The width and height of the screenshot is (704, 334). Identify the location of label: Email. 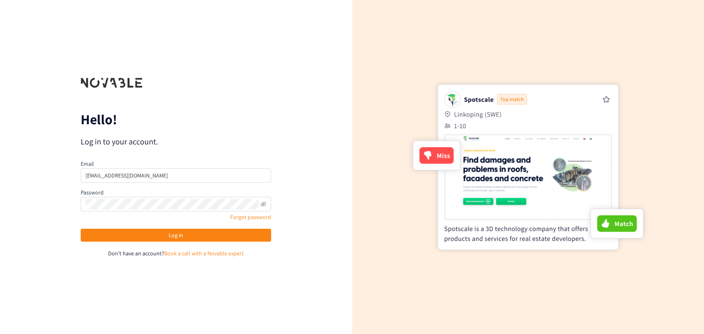
(87, 164).